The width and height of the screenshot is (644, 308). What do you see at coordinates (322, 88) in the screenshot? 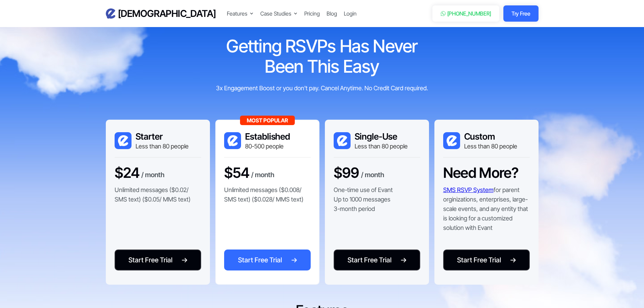
I see `div: 3x Engagement Boost or you don't pay. Cancel Anytime. No Credit Card required.` at bounding box center [322, 88].